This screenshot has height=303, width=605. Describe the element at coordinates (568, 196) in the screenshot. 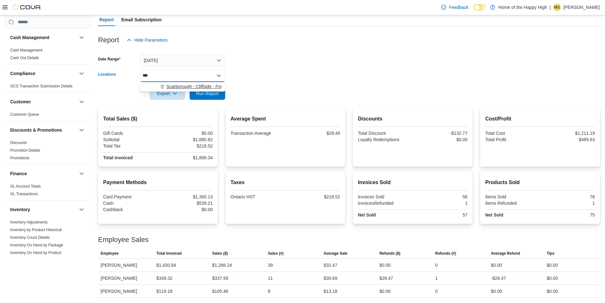

I see `div: 76` at that location.